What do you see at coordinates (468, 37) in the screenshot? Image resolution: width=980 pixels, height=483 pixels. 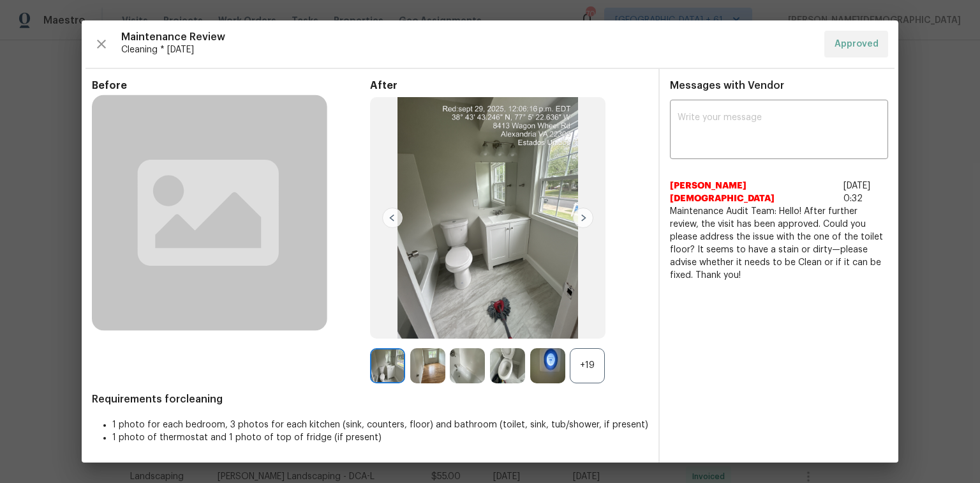 I see `span: Maintenance Review` at bounding box center [468, 37].